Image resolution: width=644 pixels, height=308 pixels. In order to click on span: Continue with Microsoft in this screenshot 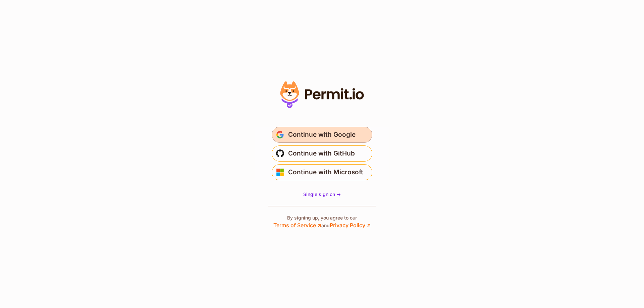, I will do `click(325, 172)`.